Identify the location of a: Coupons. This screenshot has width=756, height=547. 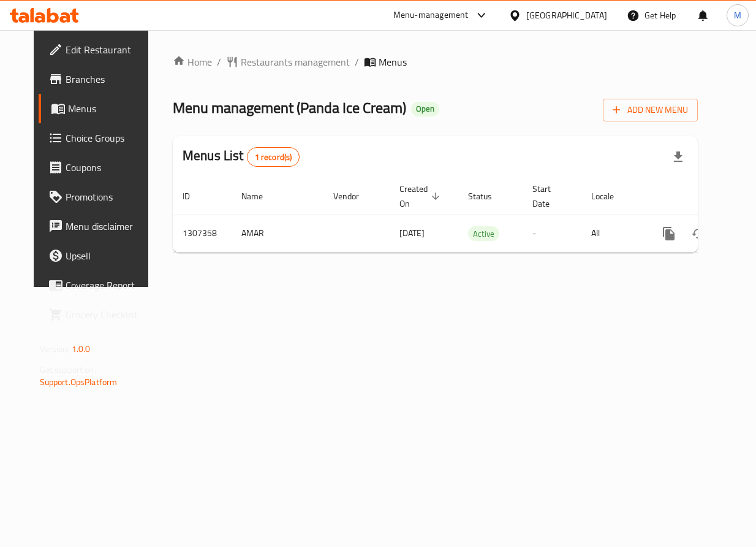
(99, 168).